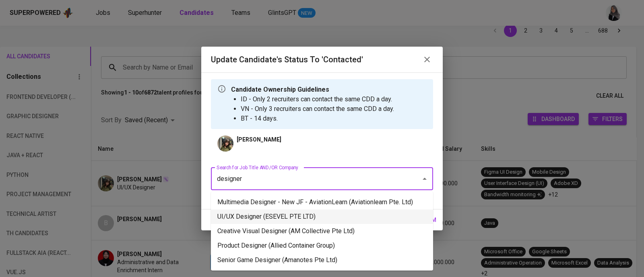  I want to click on li: UI/UX Designer (ESEVEL PTE LTD), so click(322, 217).